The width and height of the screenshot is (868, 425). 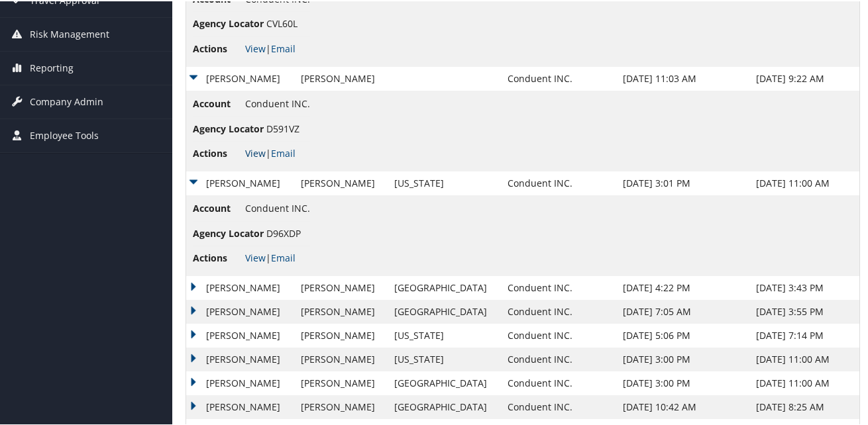 What do you see at coordinates (51, 67) in the screenshot?
I see `span: Reporting` at bounding box center [51, 67].